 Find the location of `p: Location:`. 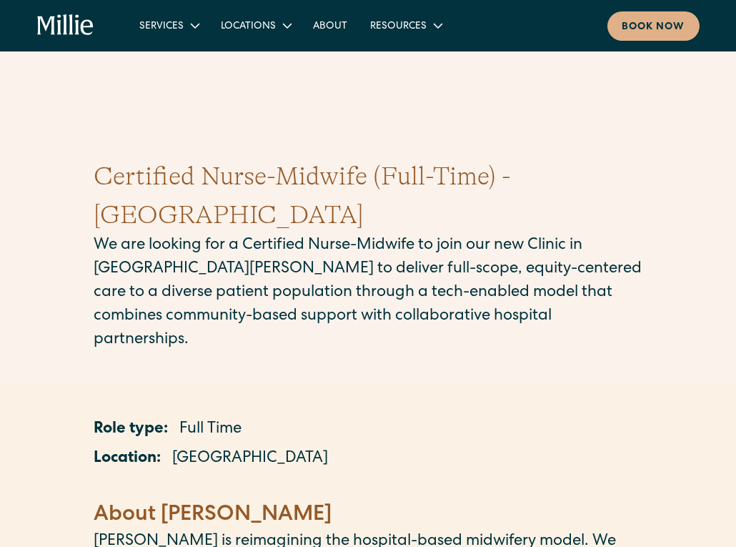

p: Location: is located at coordinates (127, 459).